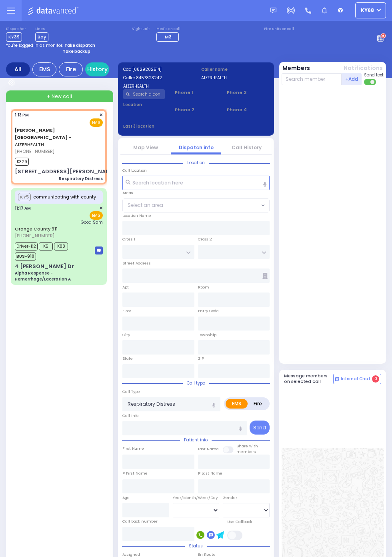  Describe the element at coordinates (144, 104) in the screenshot. I see `label: Location` at that location.